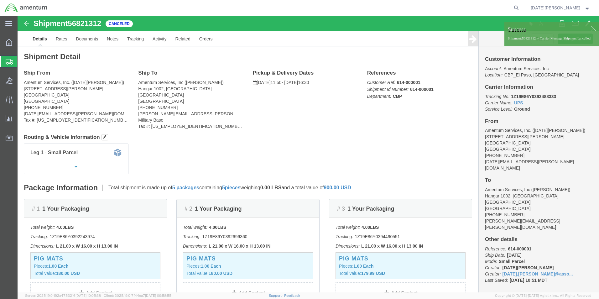  I want to click on img: logo, so click(26, 8).